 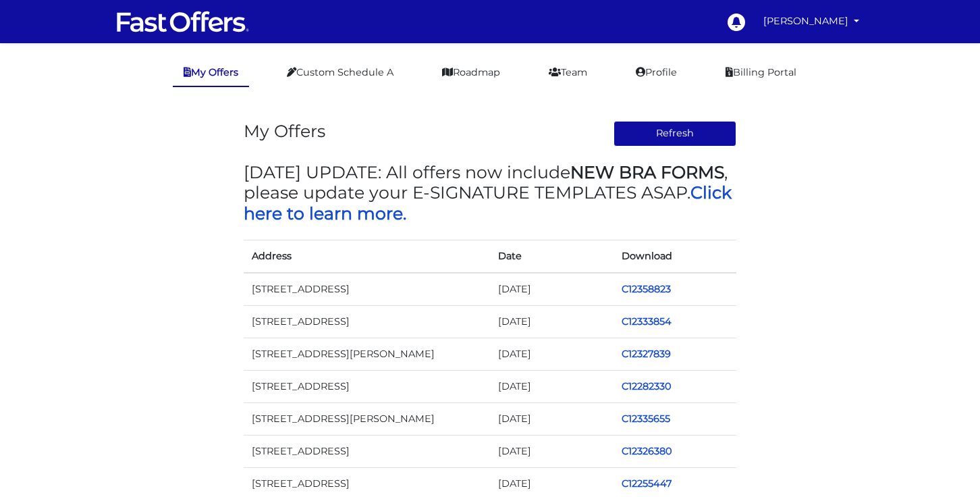 I want to click on a: C12326380, so click(x=647, y=451).